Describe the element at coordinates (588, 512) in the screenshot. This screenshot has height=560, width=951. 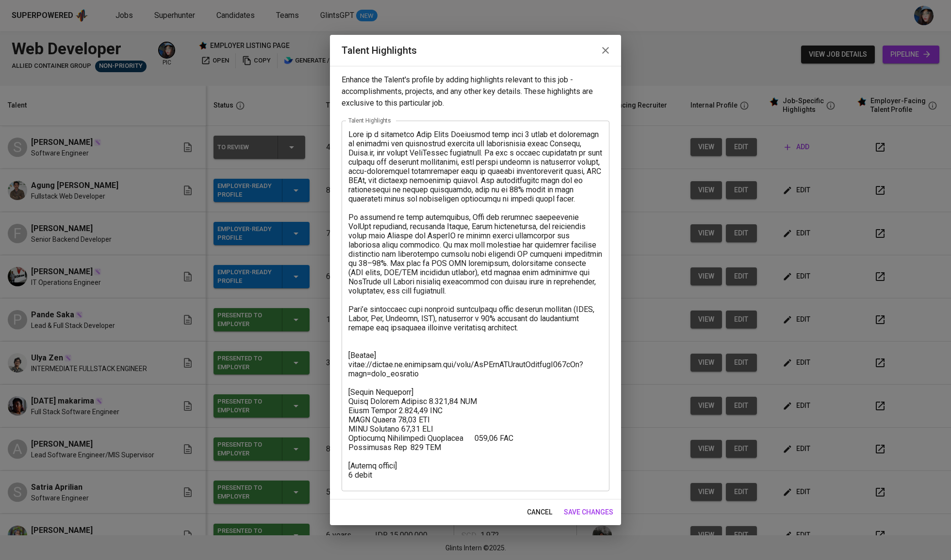
I see `span: save changes` at that location.